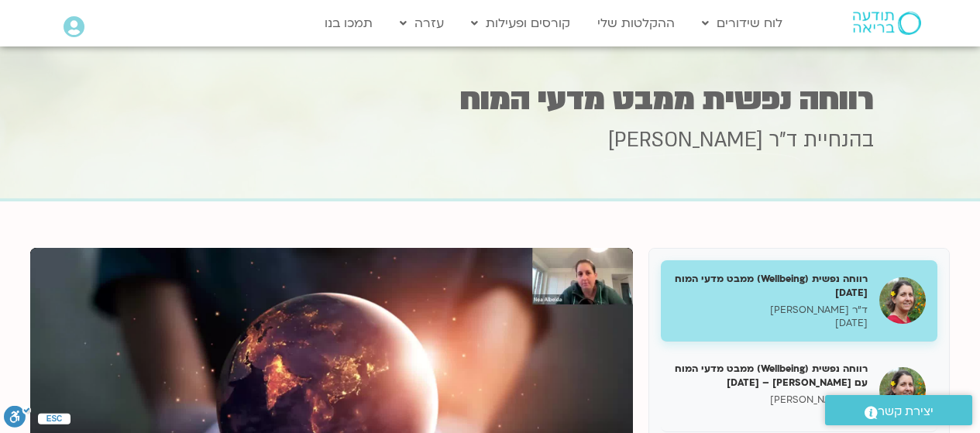 The height and width of the screenshot is (433, 980). What do you see at coordinates (906, 411) in the screenshot?
I see `span: יצירת קשר` at bounding box center [906, 411].